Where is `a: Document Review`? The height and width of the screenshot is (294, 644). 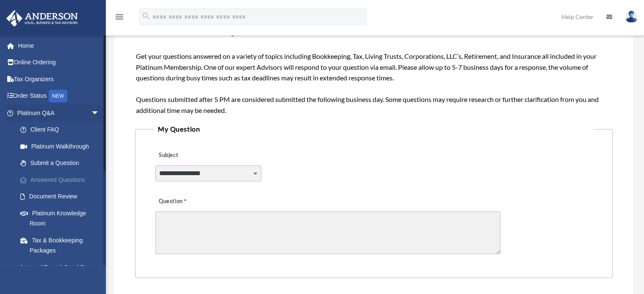 a: Document Review is located at coordinates (61, 197).